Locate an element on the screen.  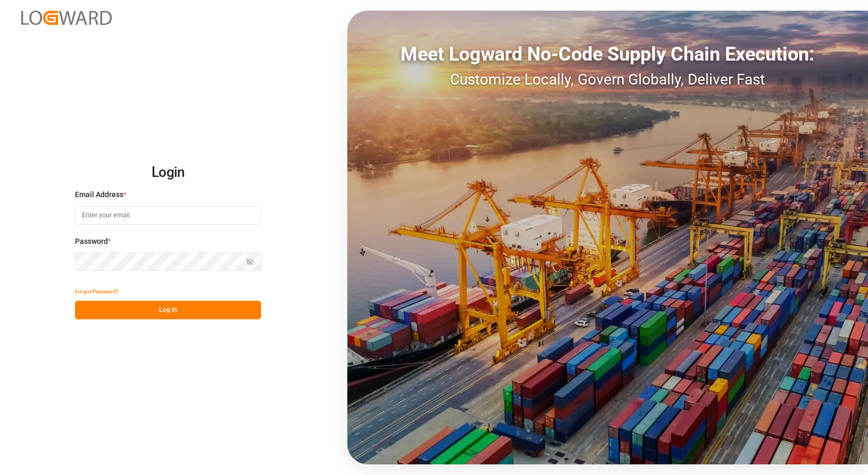
button: Forgot Password? is located at coordinates (97, 291).